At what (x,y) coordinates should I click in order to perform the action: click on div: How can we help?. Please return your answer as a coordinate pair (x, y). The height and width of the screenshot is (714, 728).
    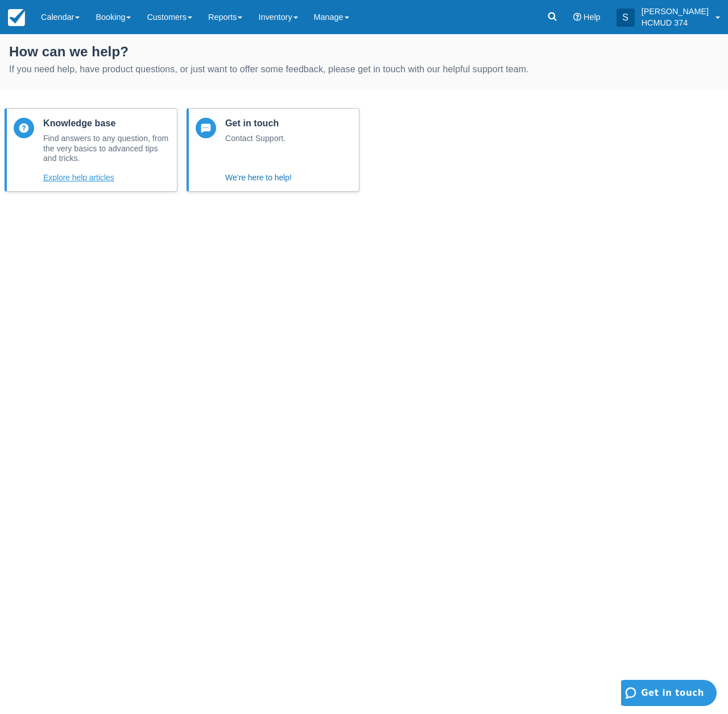
    Looking at the image, I should click on (364, 51).